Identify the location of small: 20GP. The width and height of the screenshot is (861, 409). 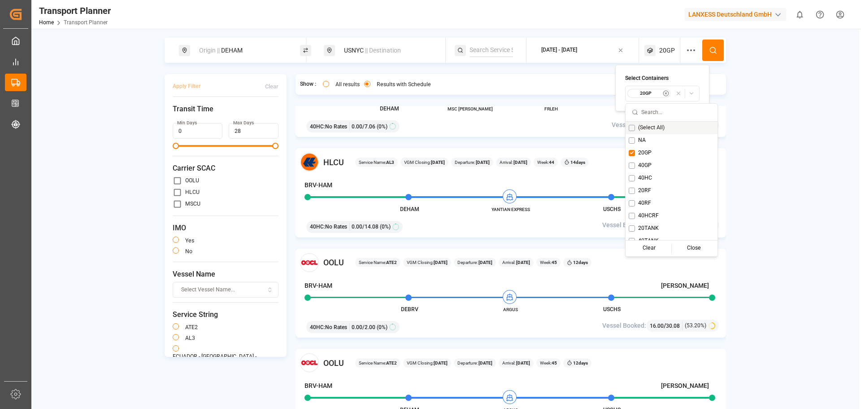
(646, 93).